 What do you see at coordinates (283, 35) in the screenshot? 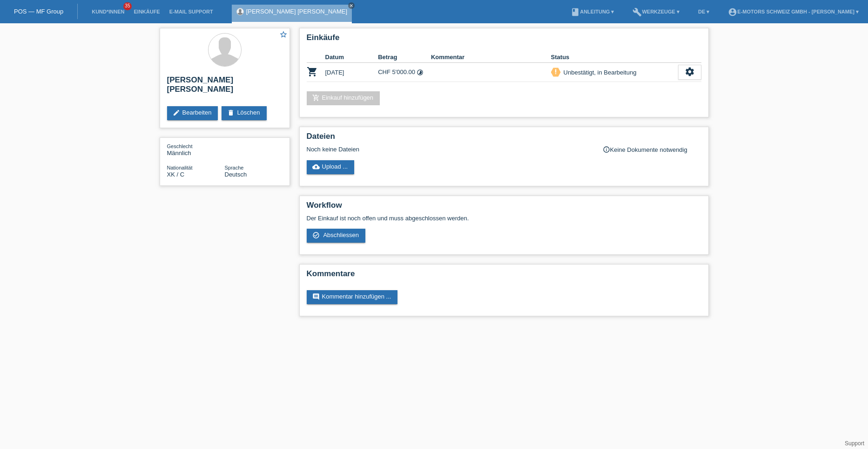
I see `a: star_border` at bounding box center [283, 35].